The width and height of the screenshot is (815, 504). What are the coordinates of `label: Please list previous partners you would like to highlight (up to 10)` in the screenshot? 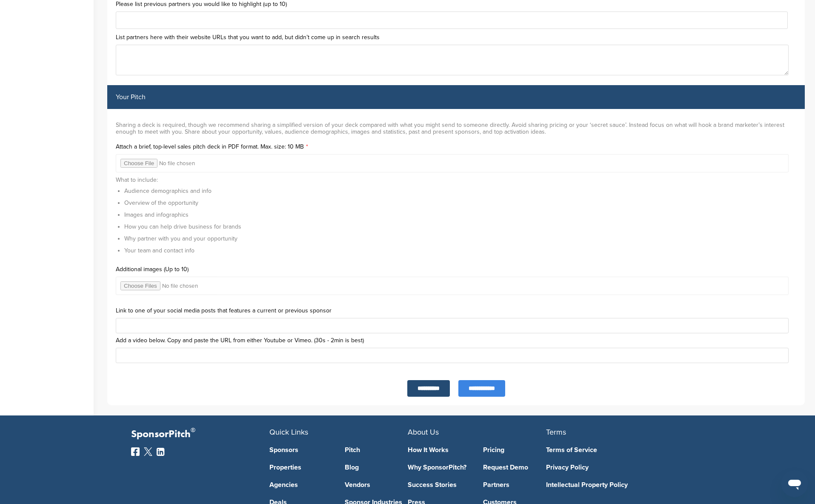 It's located at (456, 4).